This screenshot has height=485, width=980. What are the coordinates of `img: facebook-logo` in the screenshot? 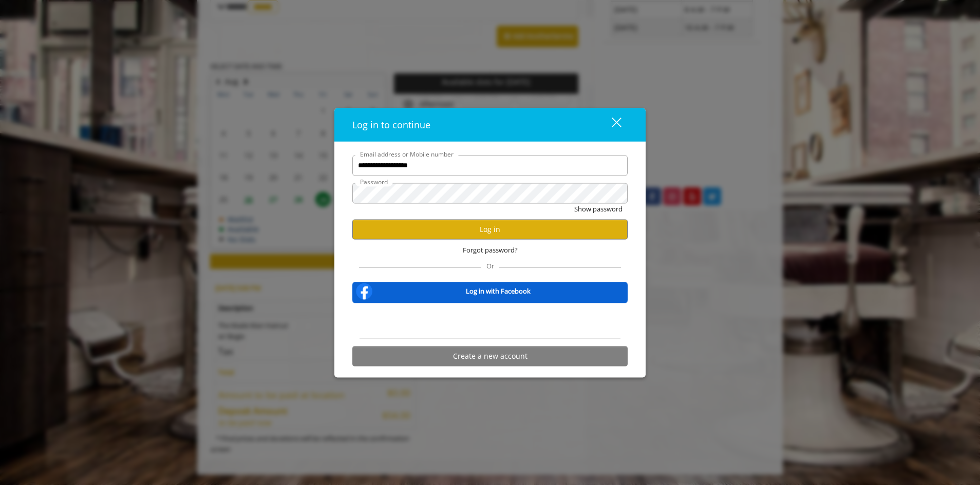 It's located at (364, 291).